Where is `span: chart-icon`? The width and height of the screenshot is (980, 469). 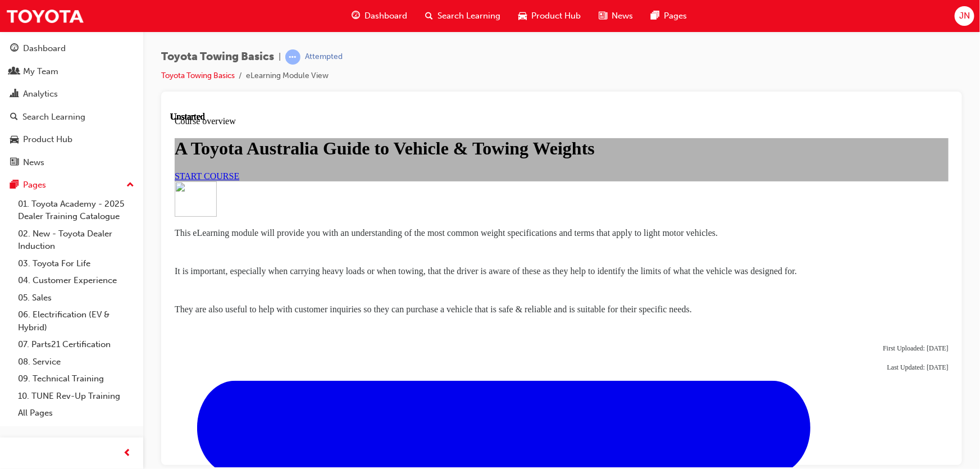 span: chart-icon is located at coordinates (14, 94).